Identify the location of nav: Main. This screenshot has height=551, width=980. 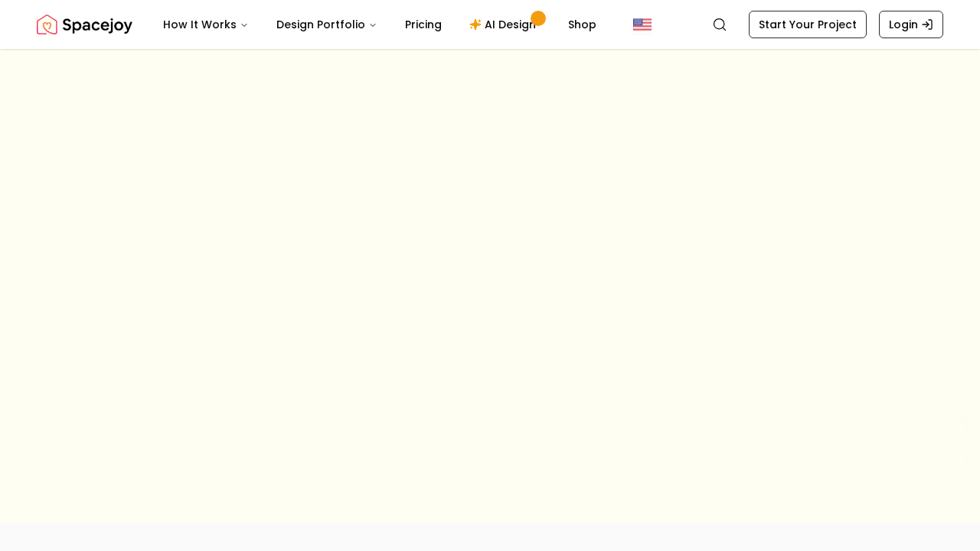
(379, 24).